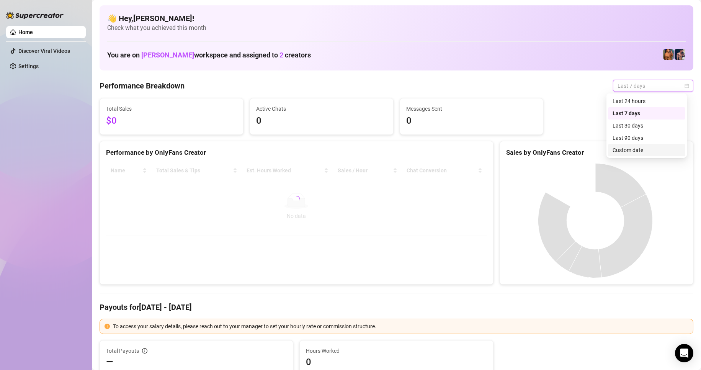 This screenshot has width=701, height=370. What do you see at coordinates (142, 86) in the screenshot?
I see `h4: Performance Breakdown` at bounding box center [142, 86].